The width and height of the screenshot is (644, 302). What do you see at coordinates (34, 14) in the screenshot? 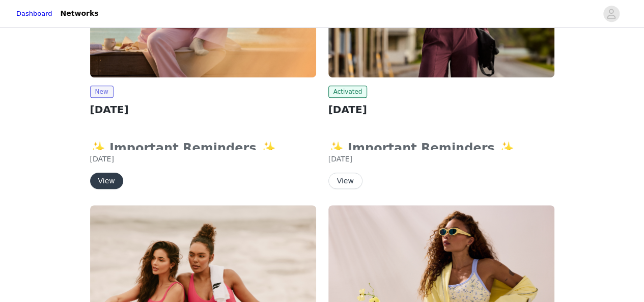
I see `a: Dashboard` at bounding box center [34, 14].